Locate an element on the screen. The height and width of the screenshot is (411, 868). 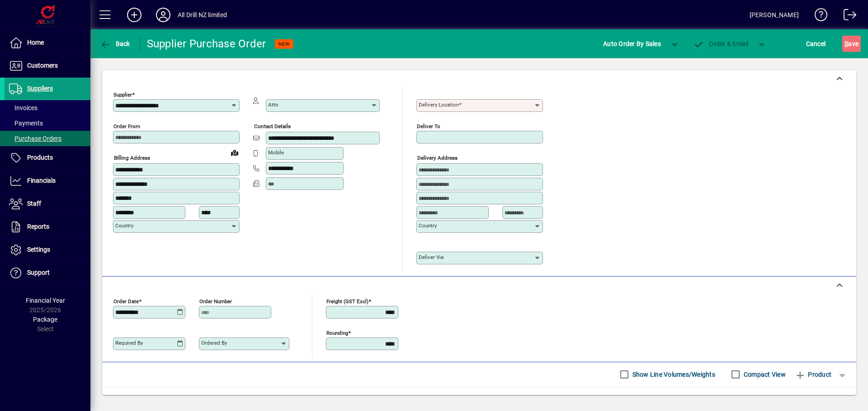
mat-label: Mobile is located at coordinates (275, 153).